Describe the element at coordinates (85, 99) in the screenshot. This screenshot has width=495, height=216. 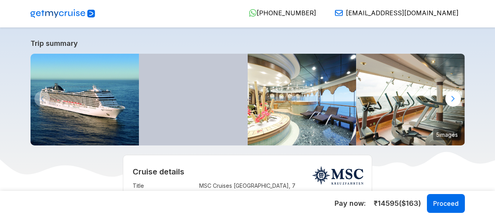
I see `img: msc-poesia_bow_orientation-right_sea_2480.jpg` at that location.